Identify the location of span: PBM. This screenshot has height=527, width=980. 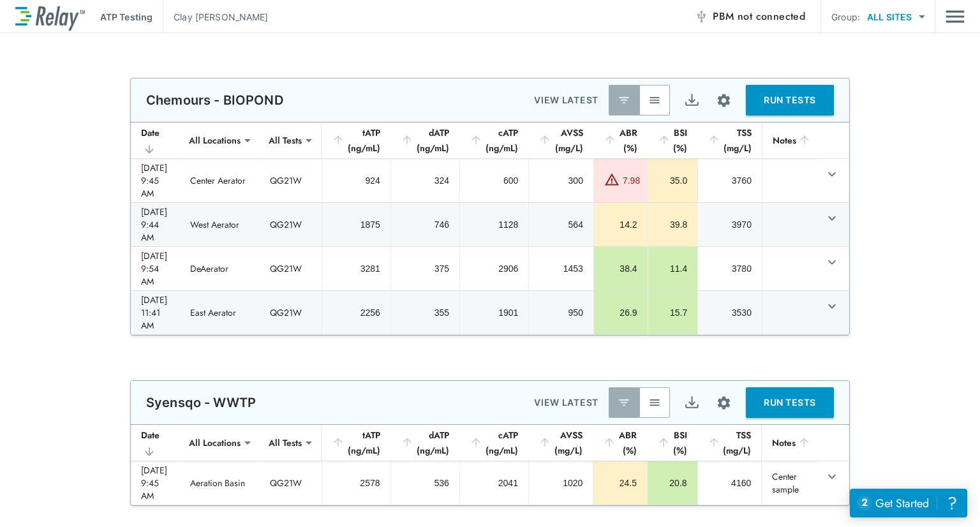
(759, 16).